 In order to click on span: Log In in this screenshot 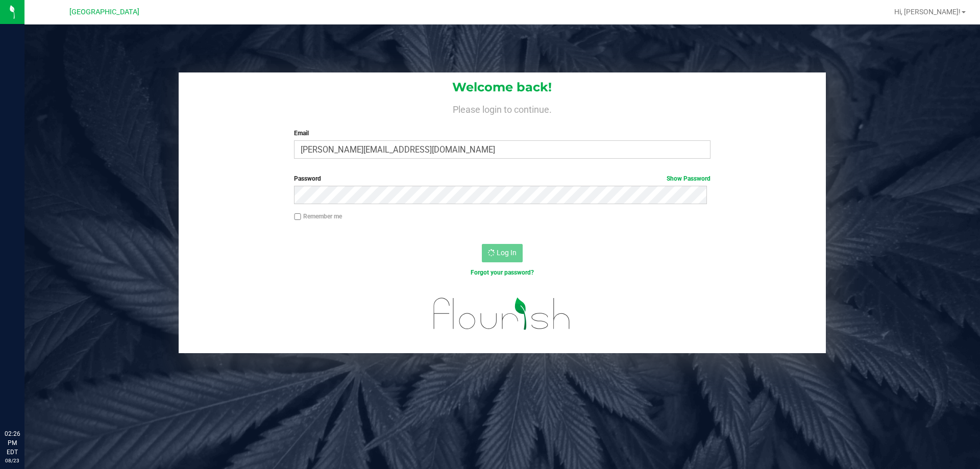, I will do `click(506, 252)`.